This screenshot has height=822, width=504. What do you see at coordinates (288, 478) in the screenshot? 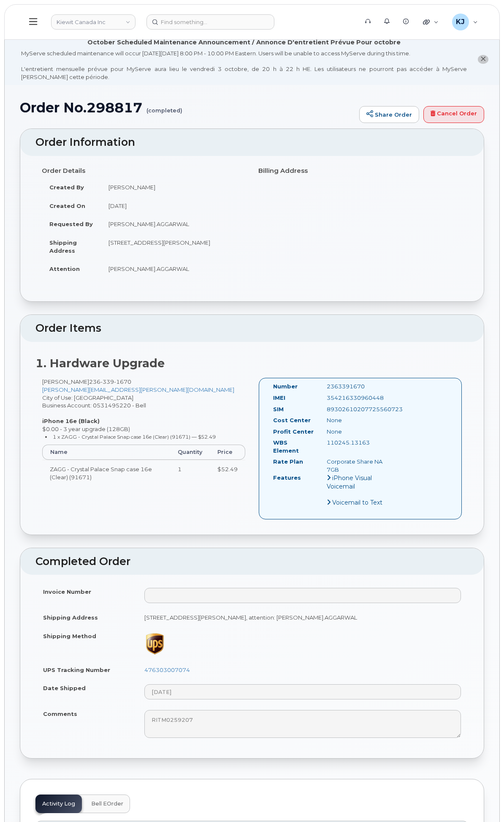
I see `label: Features` at bounding box center [288, 478].